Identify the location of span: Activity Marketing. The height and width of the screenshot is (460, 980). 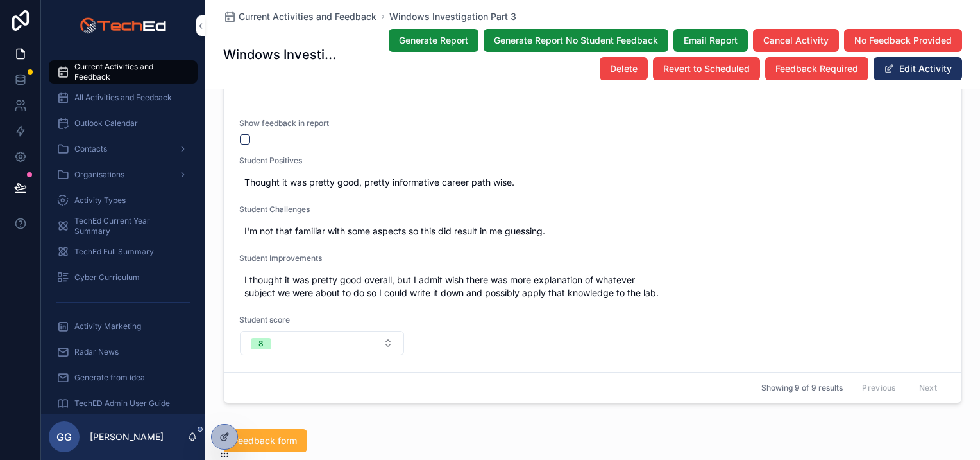
(108, 326).